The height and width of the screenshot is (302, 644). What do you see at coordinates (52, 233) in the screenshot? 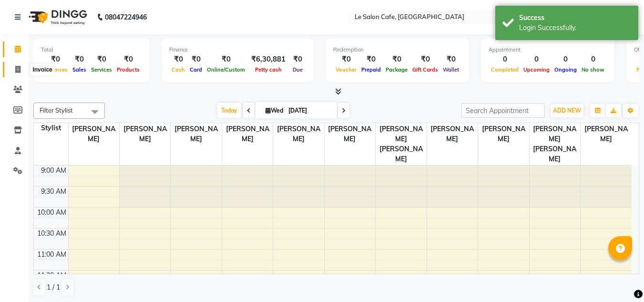
I see `div: 10:30 AM` at bounding box center [52, 233].